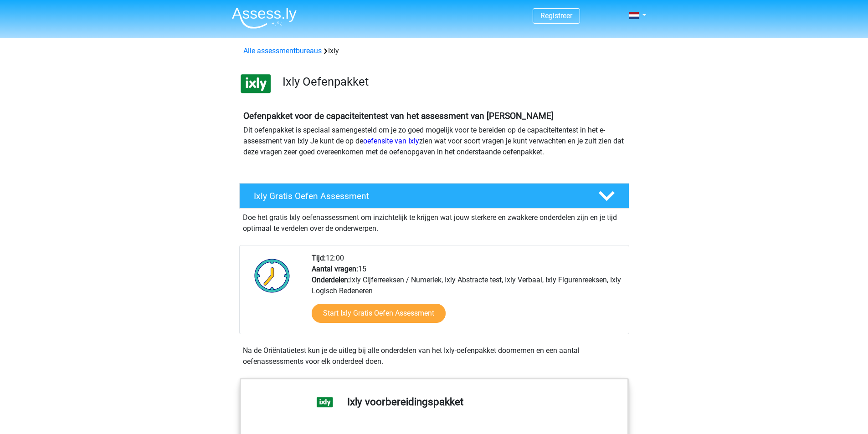  What do you see at coordinates (335, 268) in the screenshot?
I see `b: Aantal vragen:` at bounding box center [335, 268].